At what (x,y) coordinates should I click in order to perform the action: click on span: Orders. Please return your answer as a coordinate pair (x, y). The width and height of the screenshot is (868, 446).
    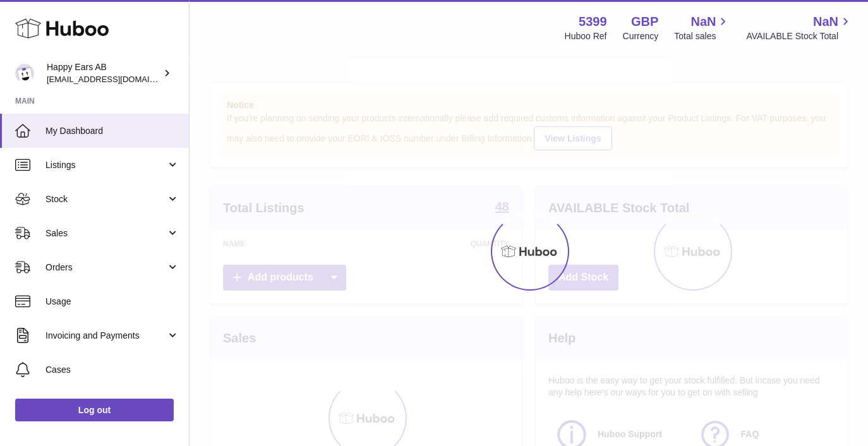
    Looking at the image, I should click on (106, 267).